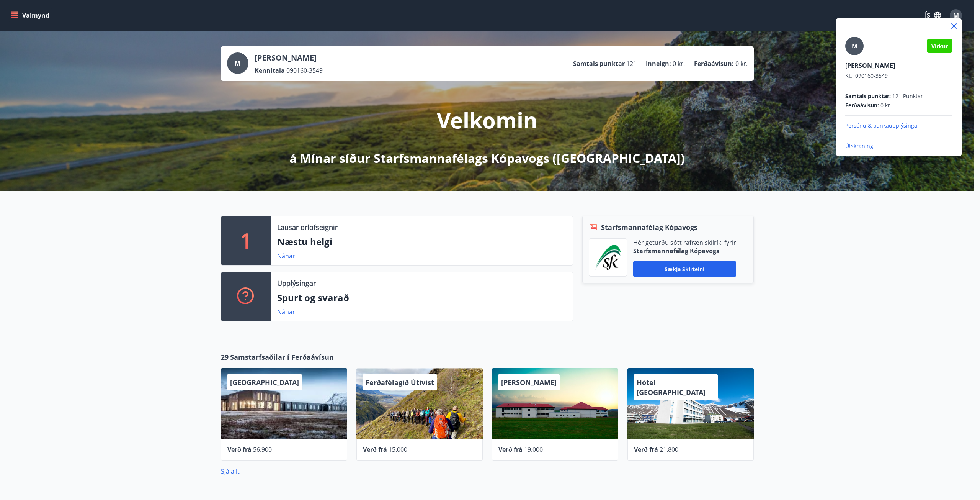  What do you see at coordinates (908, 96) in the screenshot?
I see `span: 121 Punktar` at bounding box center [908, 96].